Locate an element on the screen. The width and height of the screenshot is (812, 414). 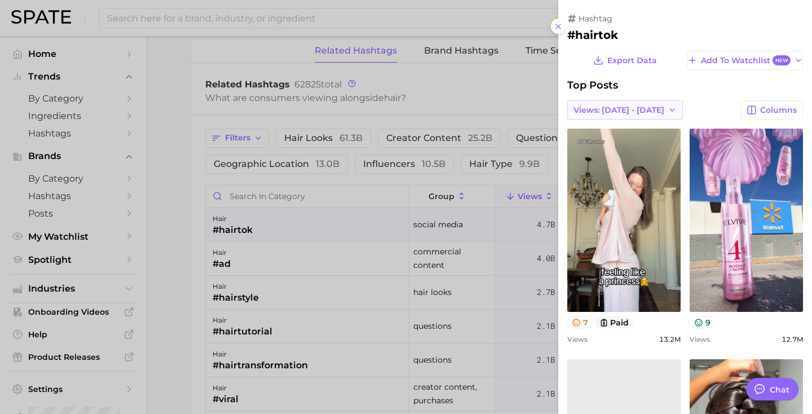
h2: #hairtok is located at coordinates (685, 35).